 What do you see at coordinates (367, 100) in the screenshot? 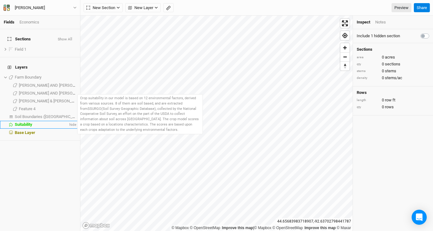
I see `div: length` at bounding box center [367, 100].